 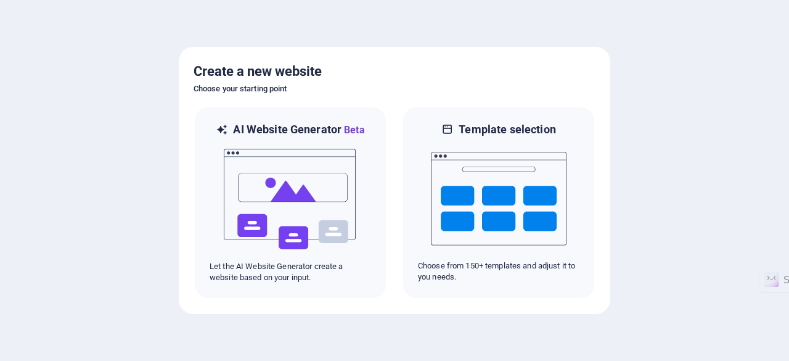 What do you see at coordinates (507, 129) in the screenshot?
I see `h6: Template selection` at bounding box center [507, 129].